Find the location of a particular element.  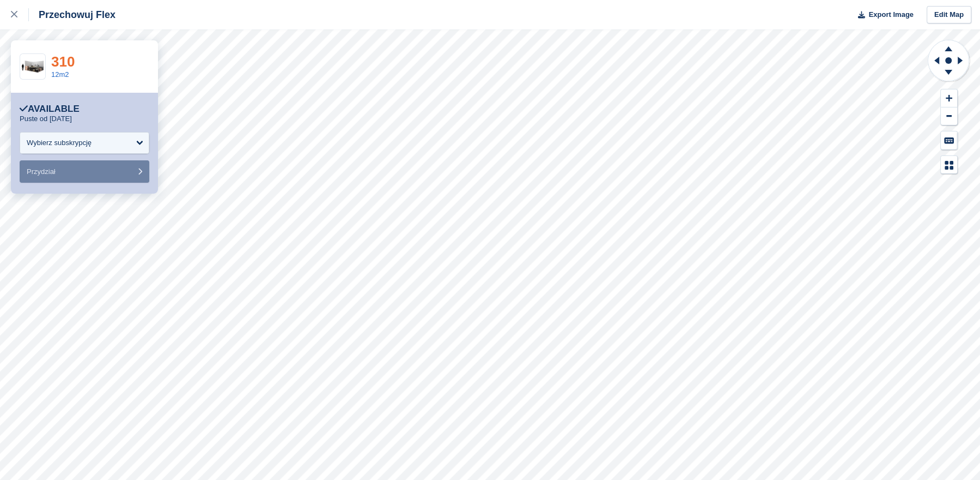

a: 310 is located at coordinates (62, 61).